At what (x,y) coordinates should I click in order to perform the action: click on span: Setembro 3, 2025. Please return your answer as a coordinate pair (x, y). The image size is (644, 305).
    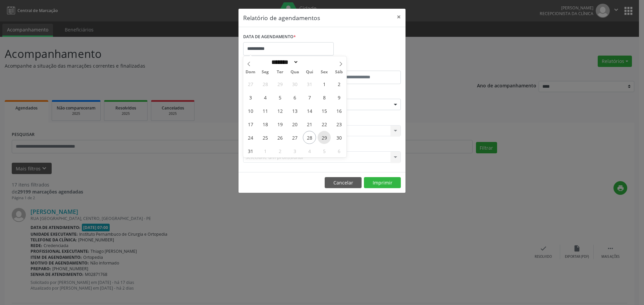
    Looking at the image, I should click on (294, 151).